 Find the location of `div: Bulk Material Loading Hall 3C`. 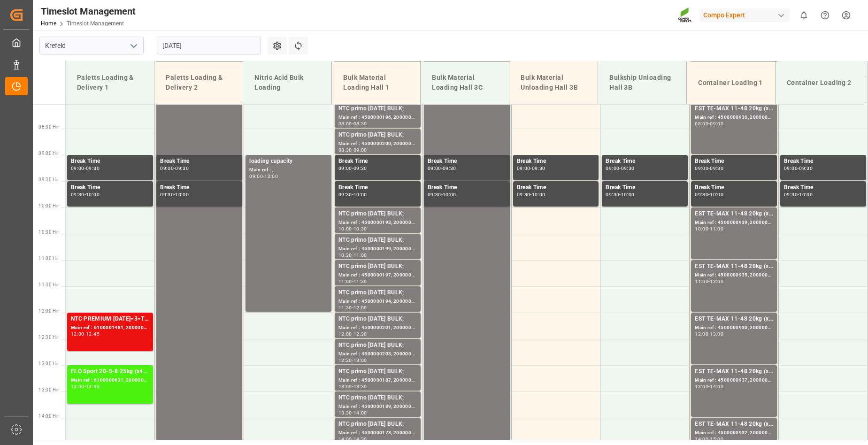

div: Bulk Material Loading Hall 3C is located at coordinates (465, 82).